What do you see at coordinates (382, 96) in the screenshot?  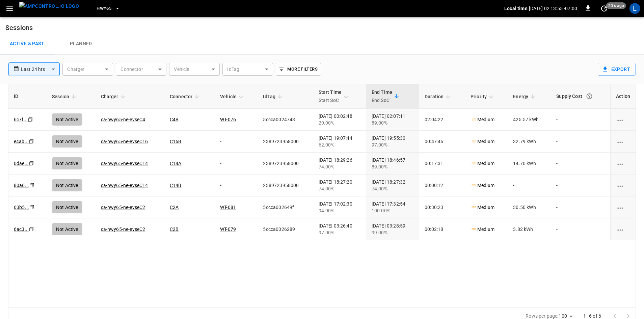 I see `div: End Time` at bounding box center [382, 96].